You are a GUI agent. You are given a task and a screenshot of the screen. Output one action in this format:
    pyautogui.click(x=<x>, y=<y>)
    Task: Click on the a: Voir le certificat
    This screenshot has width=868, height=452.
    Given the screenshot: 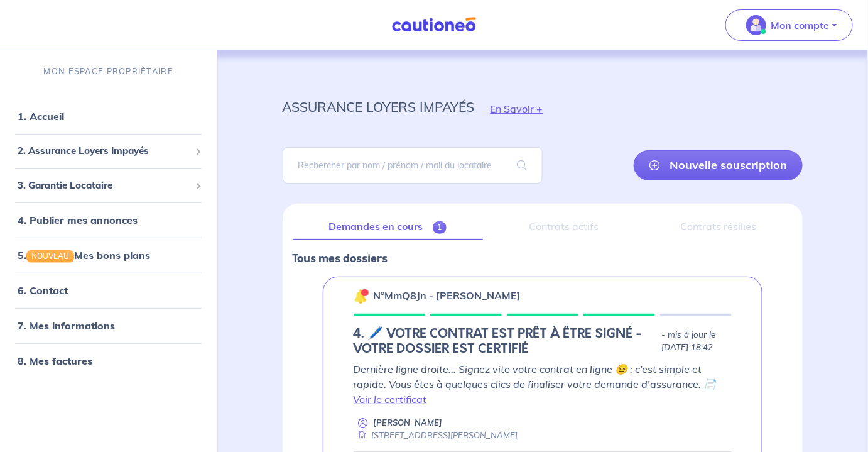 What is the action you would take?
    pyautogui.click(x=390, y=399)
    